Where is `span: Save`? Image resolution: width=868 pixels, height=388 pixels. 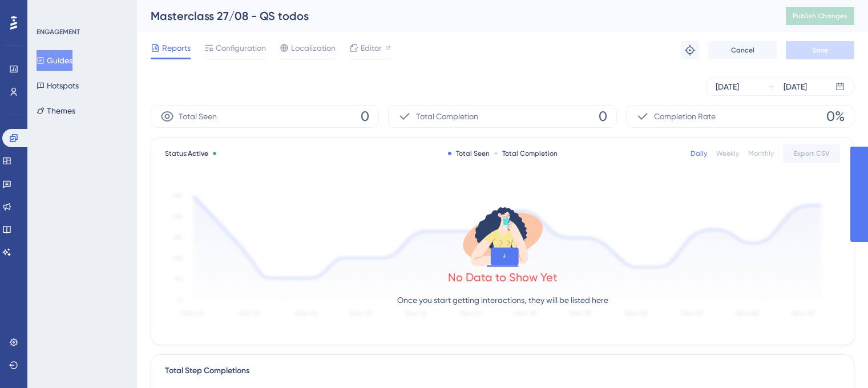
span: Save is located at coordinates (820, 50).